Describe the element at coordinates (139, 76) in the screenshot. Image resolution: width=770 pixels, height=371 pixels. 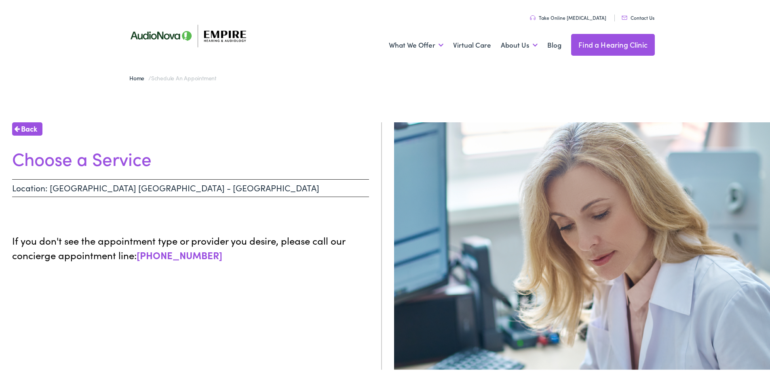
I see `a: Home` at that location.